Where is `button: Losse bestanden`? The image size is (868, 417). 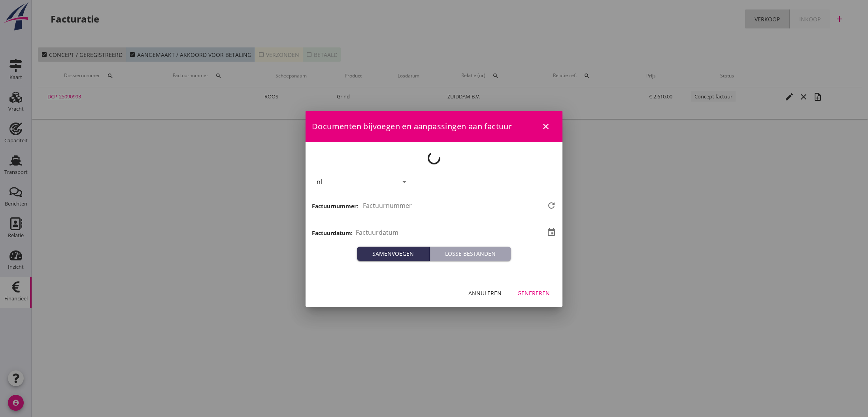 button: Losse bestanden is located at coordinates (470, 253).